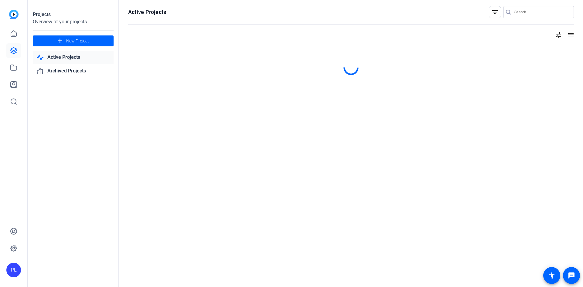 The height and width of the screenshot is (287, 583). Describe the element at coordinates (551, 276) in the screenshot. I see `mat-icon: accessibility` at that location.